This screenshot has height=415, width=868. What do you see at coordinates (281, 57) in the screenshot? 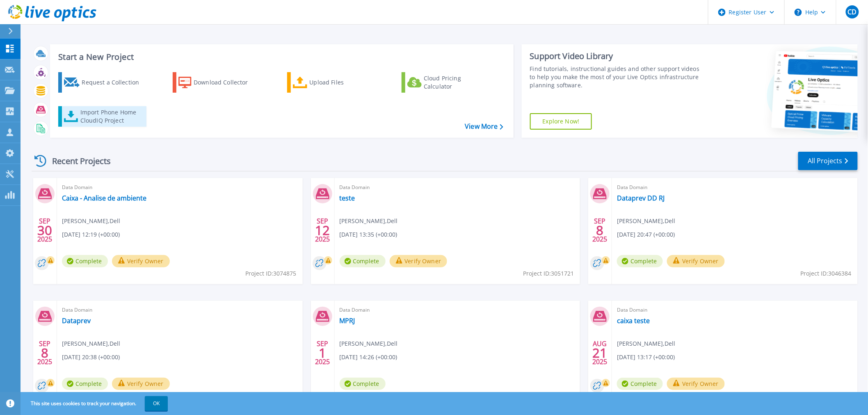
I see `h3: Start a New Project` at bounding box center [281, 57].